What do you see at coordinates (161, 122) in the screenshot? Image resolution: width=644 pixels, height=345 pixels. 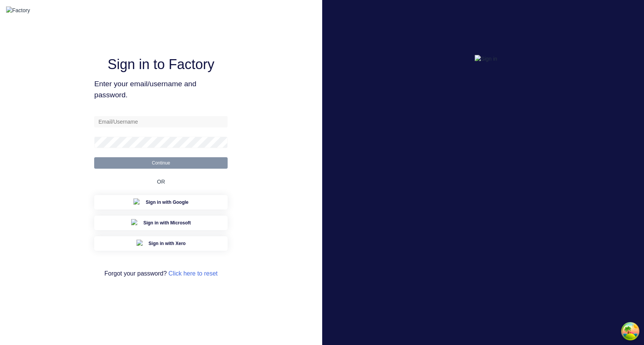 I see `input: Email/Username` at bounding box center [161, 122].